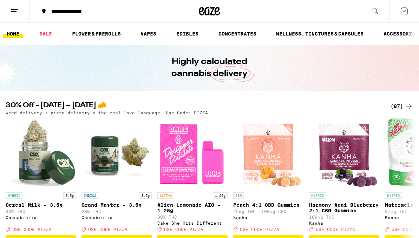  I want to click on img: Kanha - Peach 4:1 CBD Gummies, so click(268, 153).